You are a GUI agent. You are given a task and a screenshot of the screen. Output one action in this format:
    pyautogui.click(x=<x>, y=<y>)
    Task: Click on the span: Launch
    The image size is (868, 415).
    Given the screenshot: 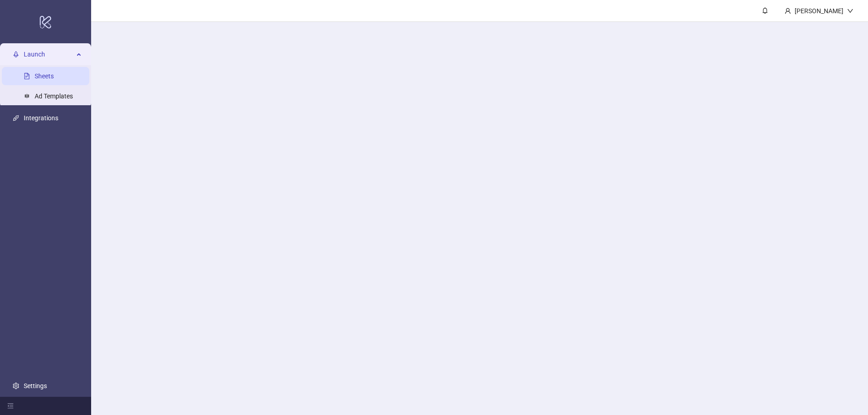 What is the action you would take?
    pyautogui.click(x=49, y=54)
    